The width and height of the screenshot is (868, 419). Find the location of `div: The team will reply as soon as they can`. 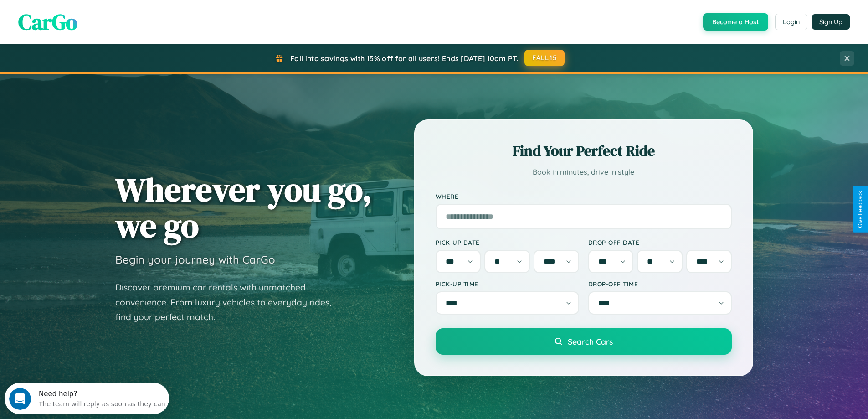

div: The team will reply as soon as they can is located at coordinates (98, 20).